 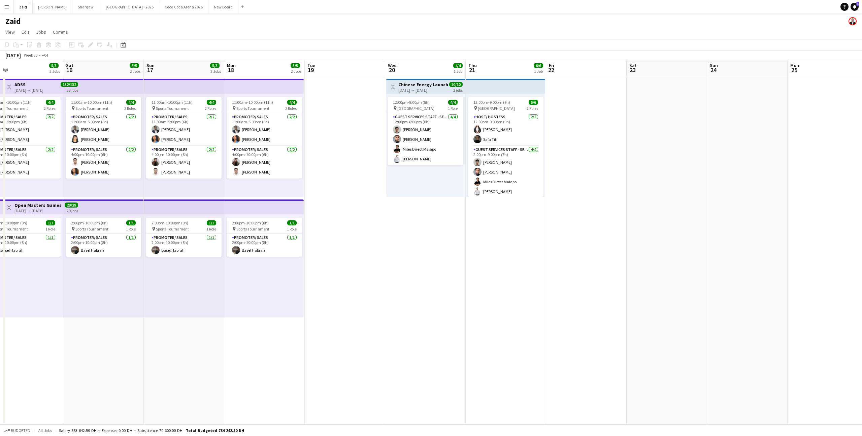 What do you see at coordinates (69, 70) in the screenshot?
I see `span: 16` at bounding box center [69, 70].